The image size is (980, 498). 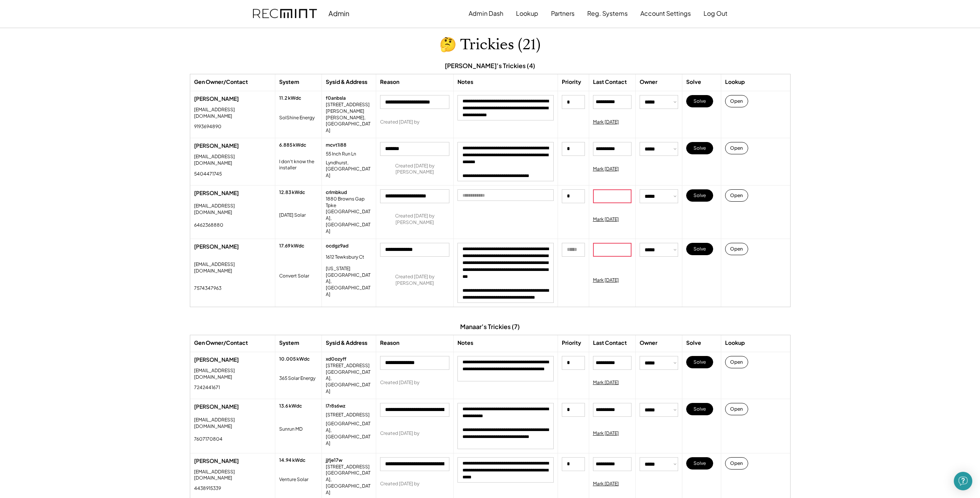 What do you see at coordinates (208, 174) in the screenshot?
I see `div: 5404471745` at bounding box center [208, 174].